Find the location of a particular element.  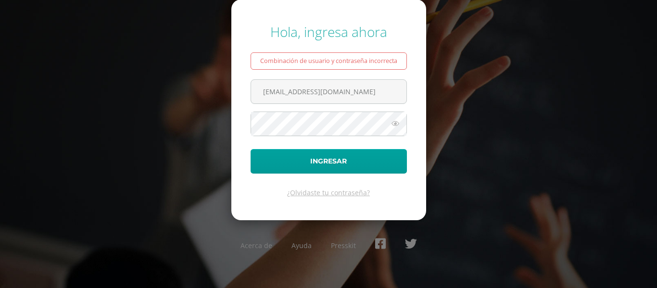

a: Ayuda is located at coordinates (302, 245).